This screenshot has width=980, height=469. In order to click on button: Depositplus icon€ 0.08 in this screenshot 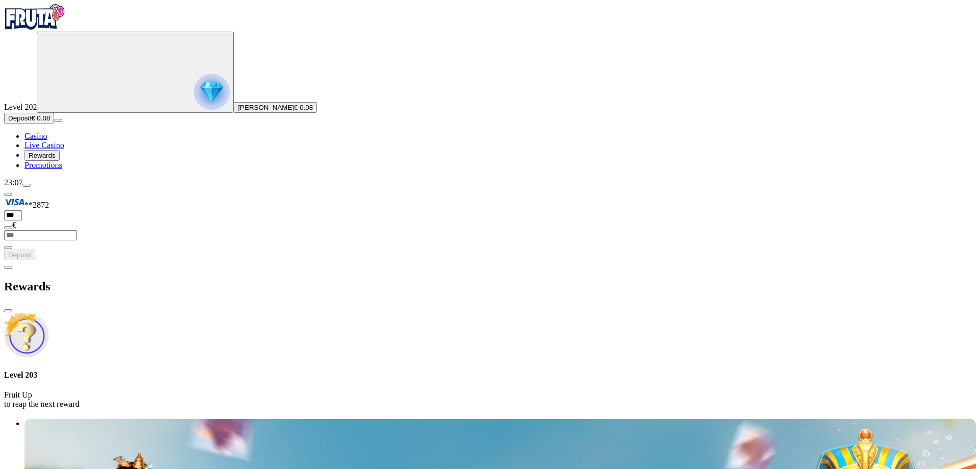, I will do `click(29, 118)`.